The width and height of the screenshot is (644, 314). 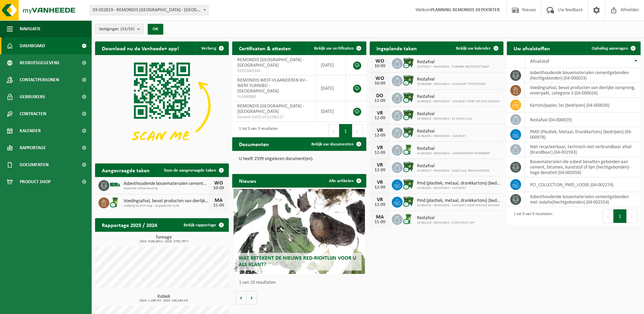 What do you see at coordinates (299, 231) in the screenshot?
I see `a: Wat betekent de nieuwe RED-richtlijn voor u als klant?` at bounding box center [299, 231].